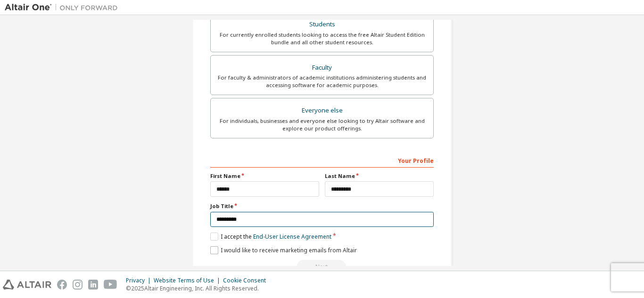 The image size is (644, 298). Describe the element at coordinates (322, 38) in the screenshot. I see `div: For currently enrolled students looking to access the free Altair Student Edition bundle and all ...` at that location.